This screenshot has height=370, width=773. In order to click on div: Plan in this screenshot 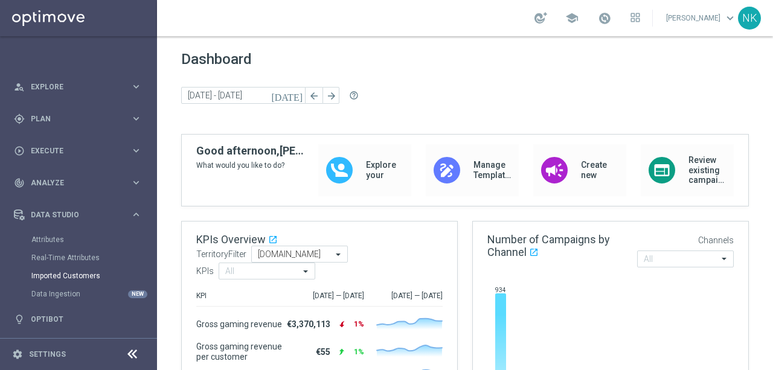, I will do `click(72, 119)`.